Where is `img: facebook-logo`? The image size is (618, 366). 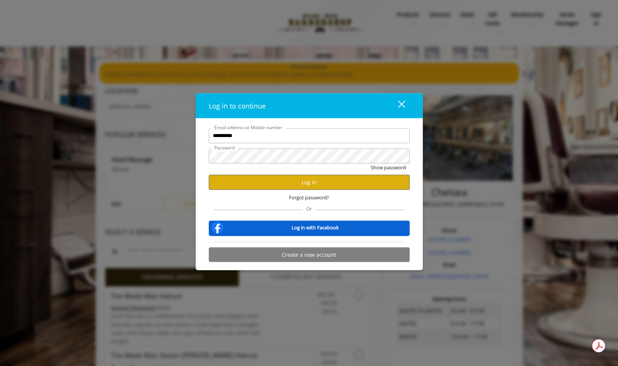 img: facebook-logo is located at coordinates (218, 227).